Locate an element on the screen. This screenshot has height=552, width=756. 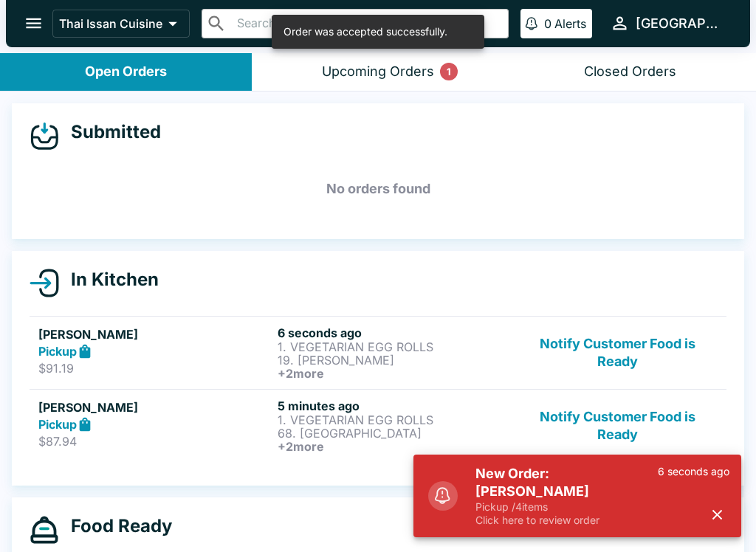
p: Pickup / 4 items is located at coordinates (567, 507).